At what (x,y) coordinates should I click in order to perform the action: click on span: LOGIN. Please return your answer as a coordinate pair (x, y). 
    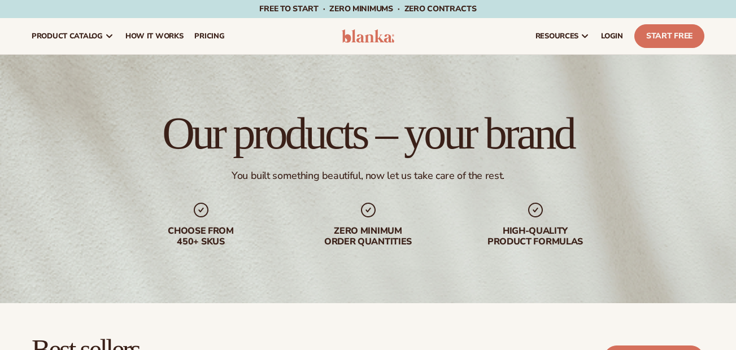
    Looking at the image, I should click on (611, 36).